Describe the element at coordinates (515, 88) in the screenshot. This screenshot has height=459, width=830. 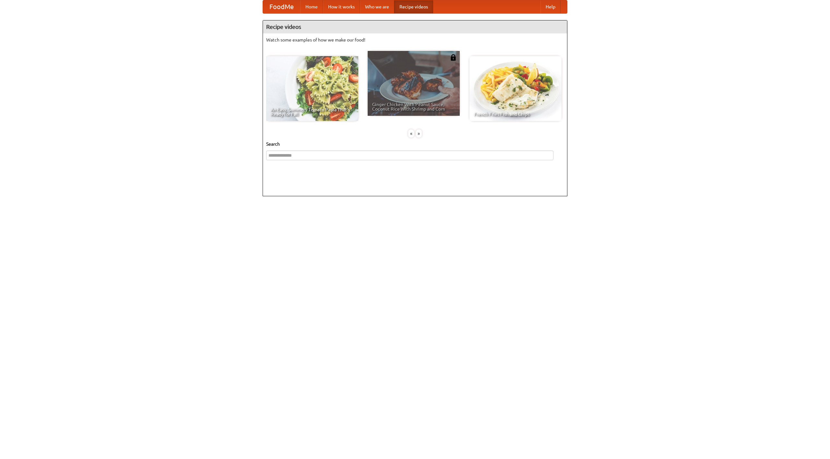
I see `a: French Fries Fish and Chips` at that location.